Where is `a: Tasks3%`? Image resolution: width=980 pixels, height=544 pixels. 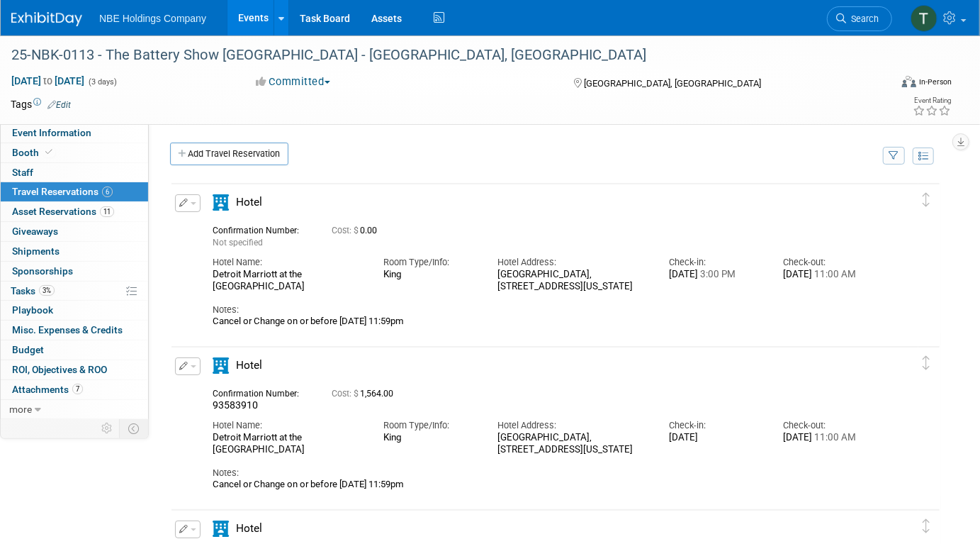 a: Tasks3% is located at coordinates (75, 291).